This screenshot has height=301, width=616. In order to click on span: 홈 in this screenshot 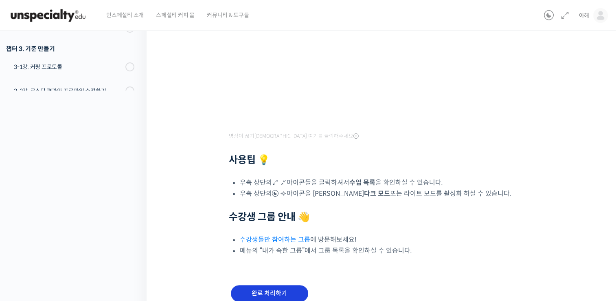, I will do `click(28, 248)`.